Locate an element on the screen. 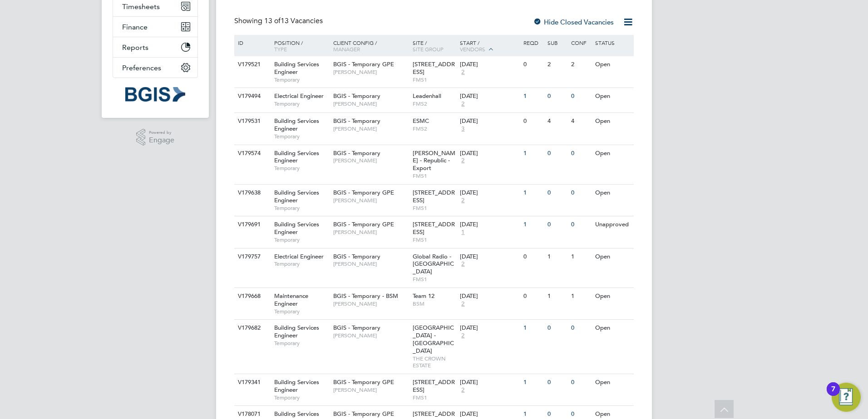 This screenshot has height=419, width=868. div: V179494 is located at coordinates (251, 96).